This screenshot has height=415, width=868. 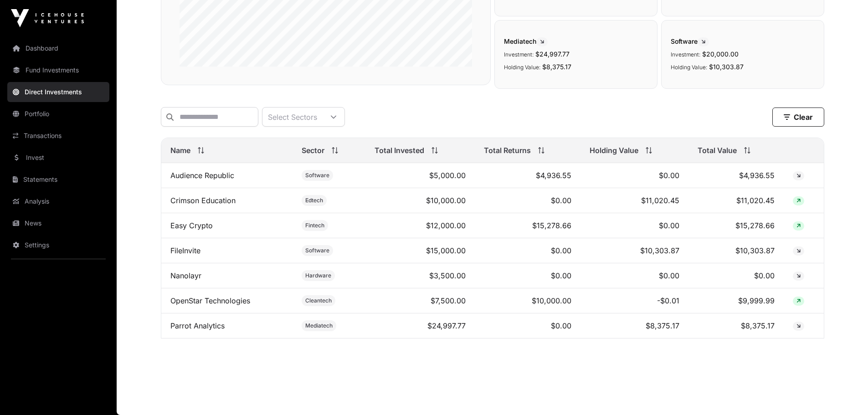 I want to click on span: Fintech, so click(x=315, y=225).